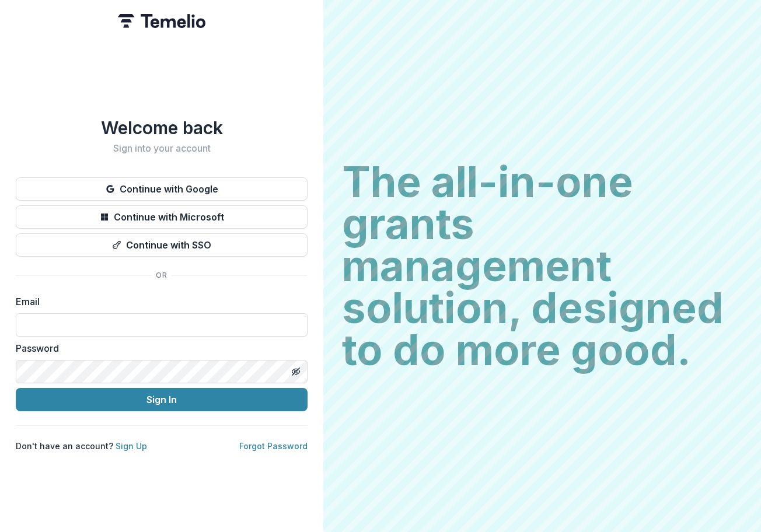 The height and width of the screenshot is (532, 761). Describe the element at coordinates (162, 149) in the screenshot. I see `h2: Sign into your account` at that location.